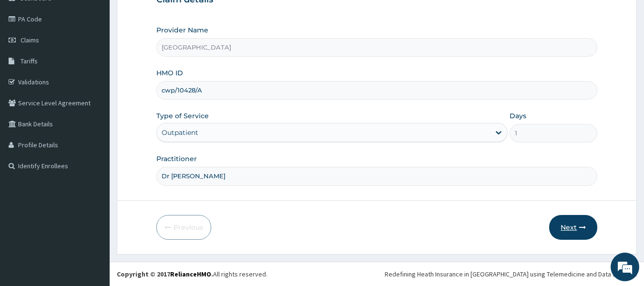  I want to click on div: Minimize live chat window, so click(167, 16).